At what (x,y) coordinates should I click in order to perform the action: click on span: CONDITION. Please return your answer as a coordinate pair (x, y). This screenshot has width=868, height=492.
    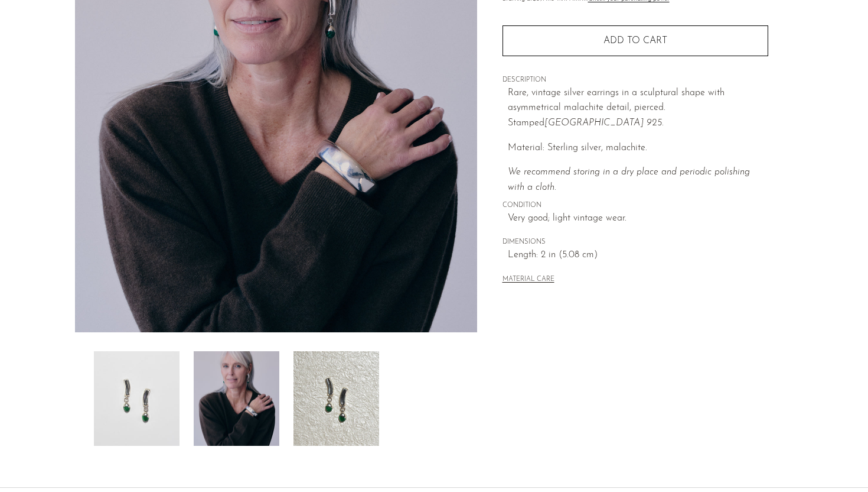
    Looking at the image, I should click on (635, 206).